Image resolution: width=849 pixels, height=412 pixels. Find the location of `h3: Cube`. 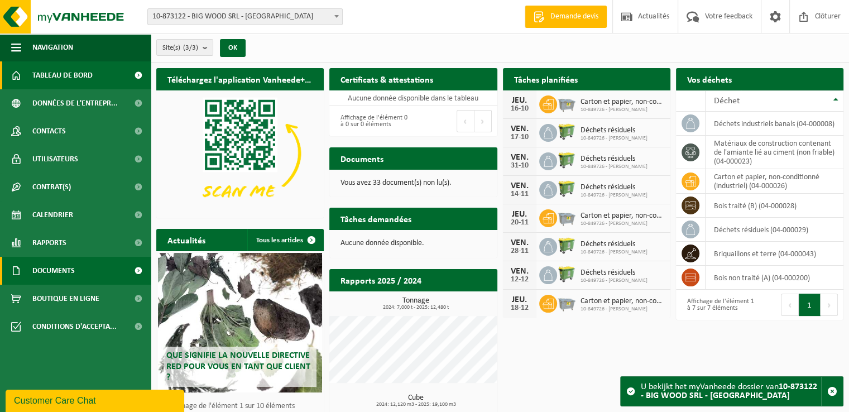

h3: Cube is located at coordinates (416, 401).